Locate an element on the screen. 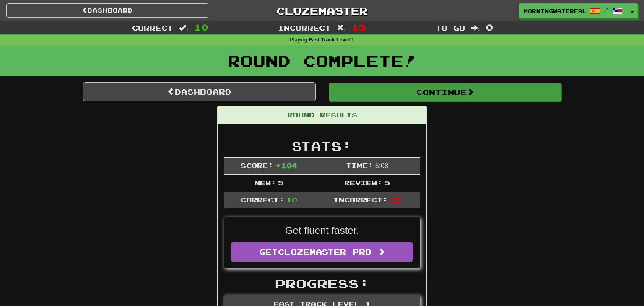 The width and height of the screenshot is (644, 306). span: MorningWaterfall1153 is located at coordinates (554, 11).